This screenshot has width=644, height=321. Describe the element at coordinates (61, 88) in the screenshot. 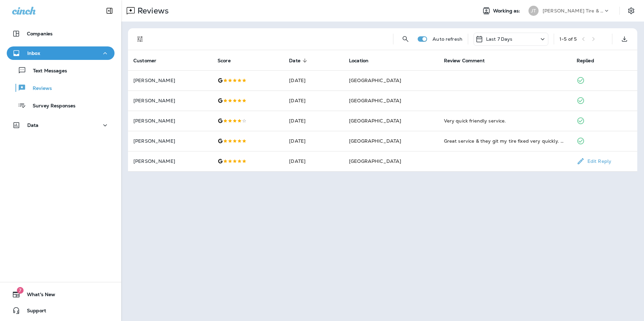

I see `button: Reviews` at that location.